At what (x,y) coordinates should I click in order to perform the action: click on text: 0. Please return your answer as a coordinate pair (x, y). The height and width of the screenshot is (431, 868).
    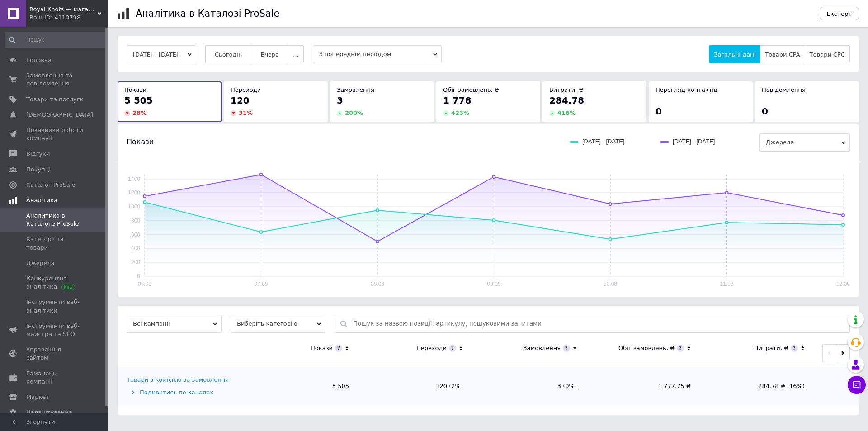
    Looking at the image, I should click on (138, 276).